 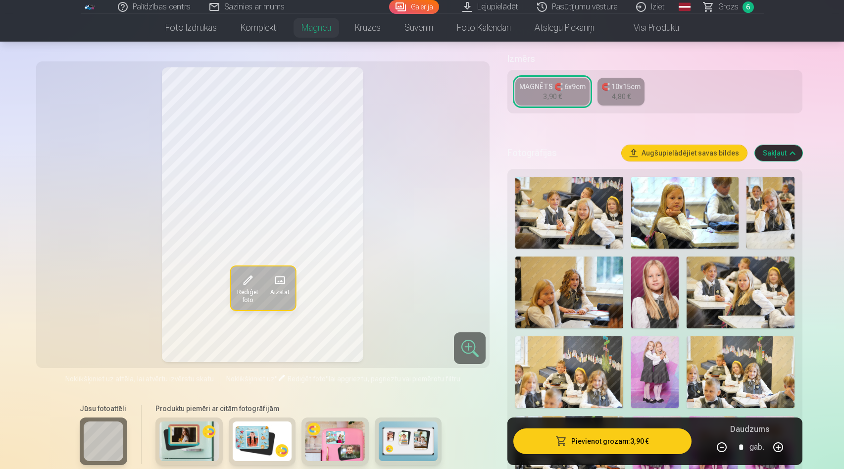 What do you see at coordinates (279, 292) in the screenshot?
I see `span: Aizstāt` at bounding box center [279, 292].